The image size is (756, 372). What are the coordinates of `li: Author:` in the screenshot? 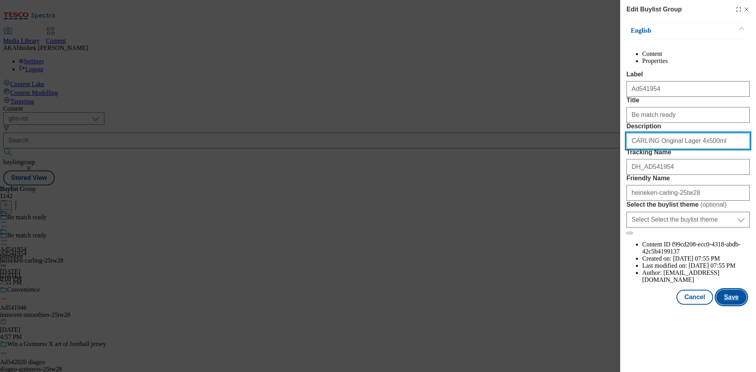 It's located at (695, 276).